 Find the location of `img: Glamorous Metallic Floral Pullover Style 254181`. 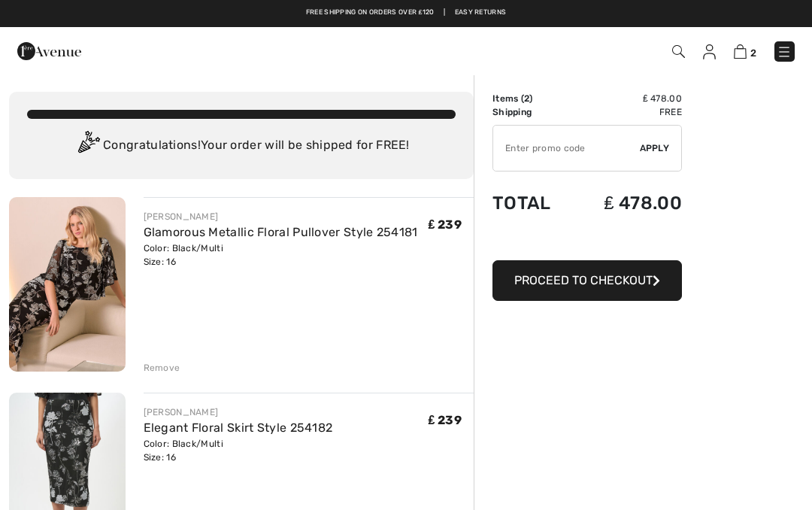

img: Glamorous Metallic Floral Pullover Style 254181 is located at coordinates (67, 284).